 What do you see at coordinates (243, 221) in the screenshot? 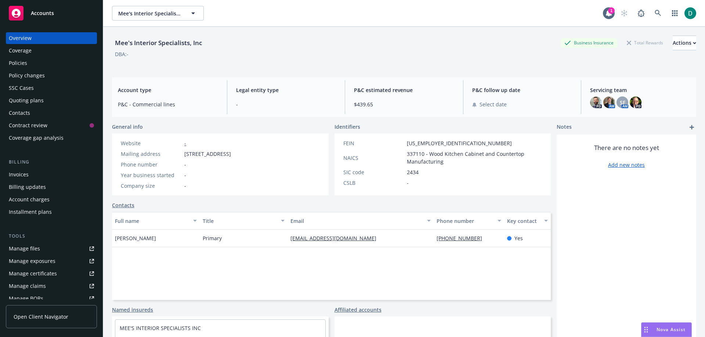
I see `button: Title` at bounding box center [243, 221].